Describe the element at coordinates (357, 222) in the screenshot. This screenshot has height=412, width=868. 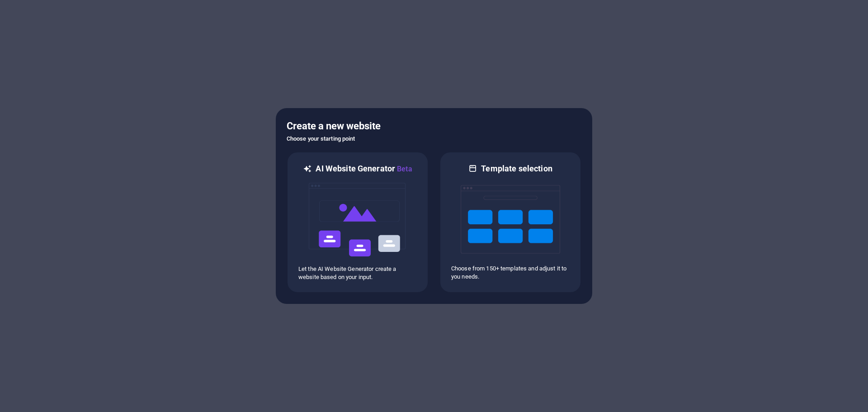
I see `div: AI Website GeneratorBetaaiLet the AI Website Generator create a website based on your input.` at that location.